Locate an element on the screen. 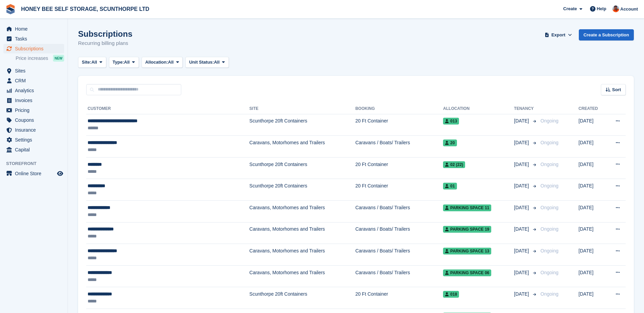 The image size is (644, 313). div: NEW is located at coordinates (58, 58).